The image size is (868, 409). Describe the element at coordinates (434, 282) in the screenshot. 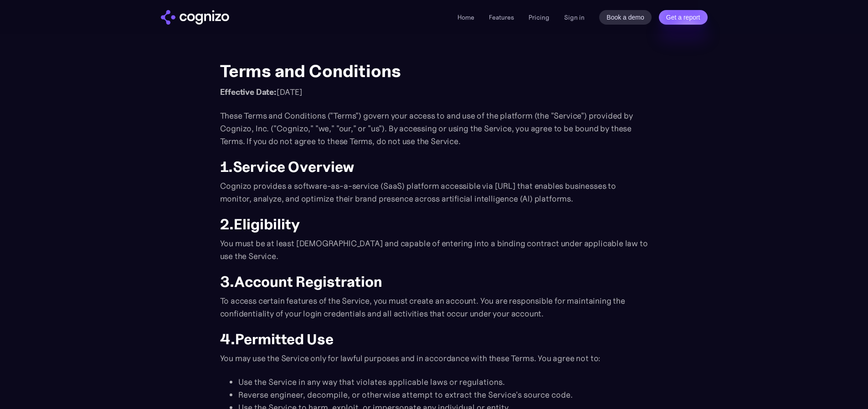

I see `h2: 3.` at that location.